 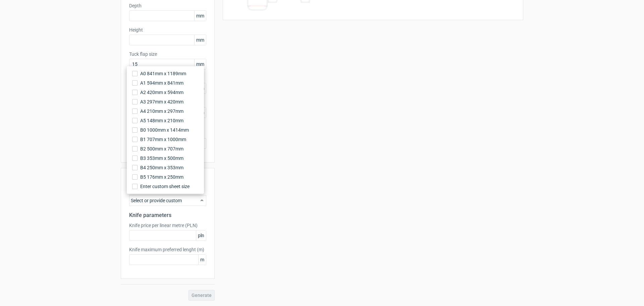 What do you see at coordinates (162, 83) in the screenshot?
I see `span: A1 594mm x 841mm` at bounding box center [162, 83].